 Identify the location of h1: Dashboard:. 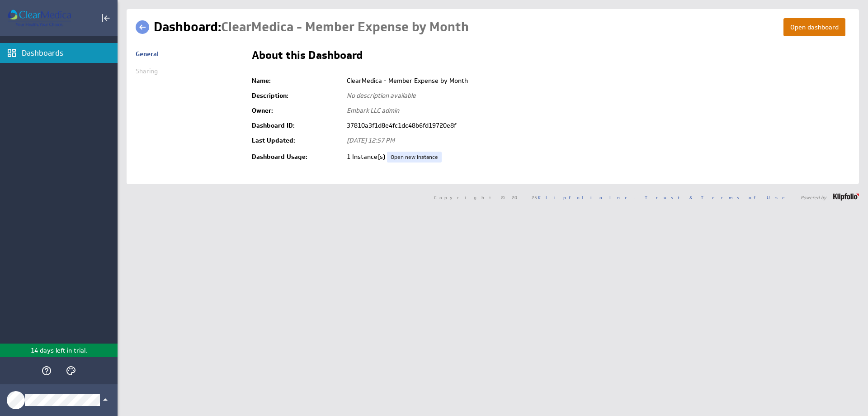
(311, 27).